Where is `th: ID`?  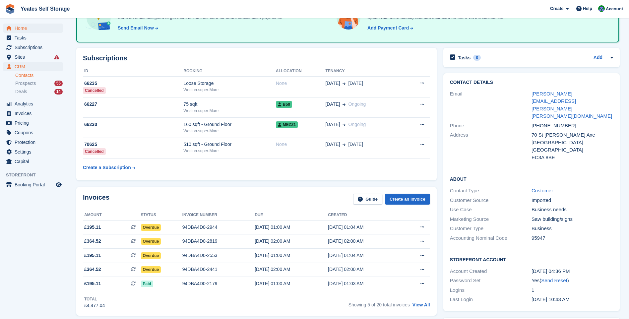 th: ID is located at coordinates (133, 71).